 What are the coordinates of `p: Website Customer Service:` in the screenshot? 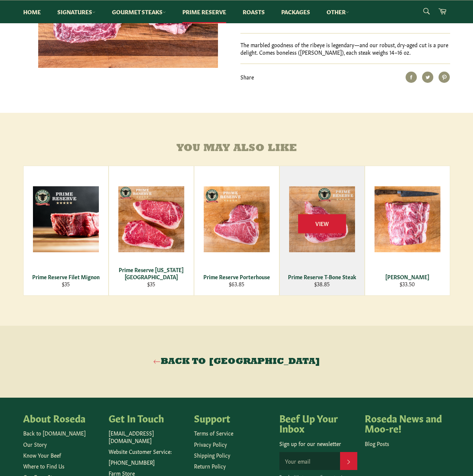 It's located at (148, 452).